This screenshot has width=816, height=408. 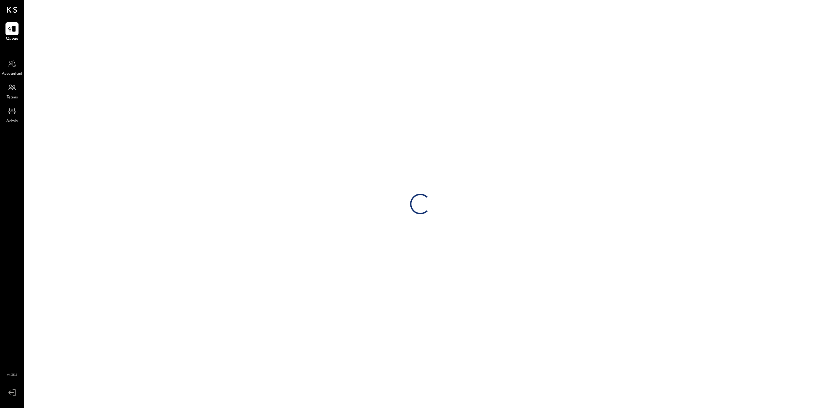 I want to click on span: Queue, so click(x=12, y=39).